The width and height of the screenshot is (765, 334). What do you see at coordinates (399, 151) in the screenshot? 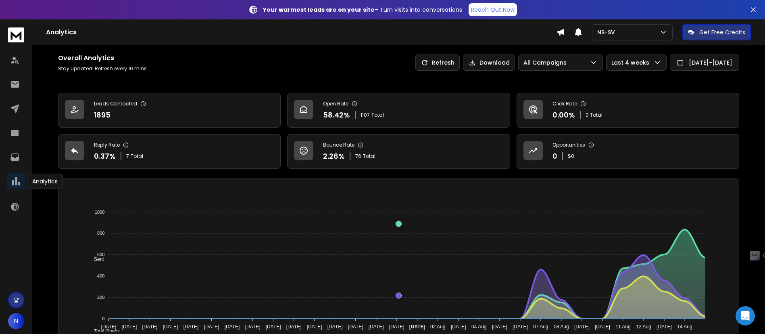
I see `a: Bounce Rate2.26%76Total` at bounding box center [399, 151].